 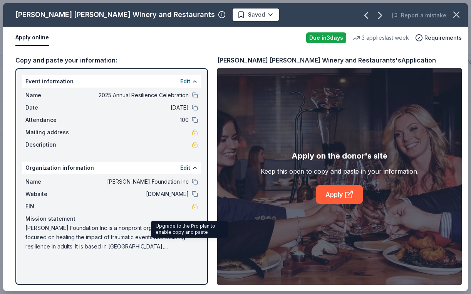 What do you see at coordinates (32, 38) in the screenshot?
I see `button: Apply online` at bounding box center [32, 38].